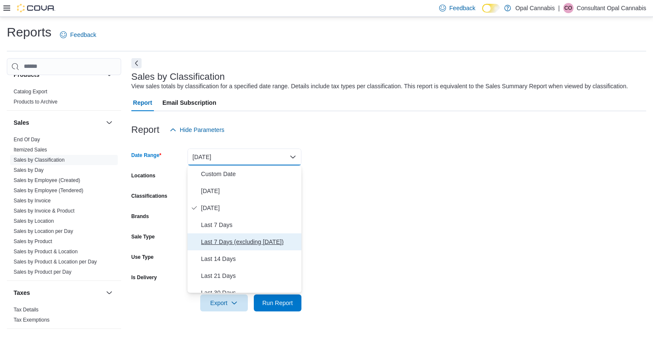 This screenshot has height=339, width=653. I want to click on a: Sales by Product & Location per Day, so click(55, 262).